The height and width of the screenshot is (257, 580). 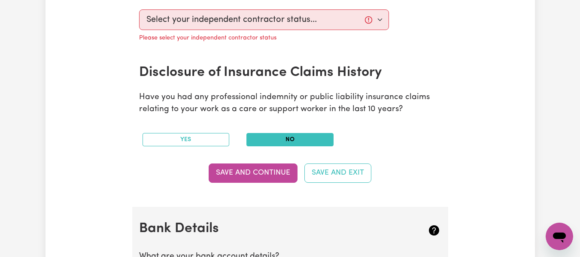 I want to click on button: Save and Continue, so click(x=253, y=173).